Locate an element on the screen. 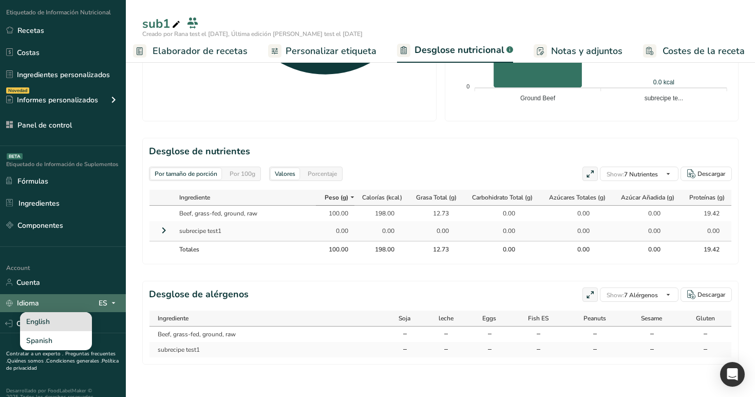  span: Desglose nutricional is located at coordinates (459, 50).